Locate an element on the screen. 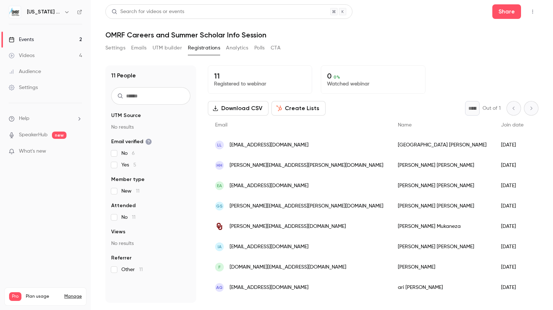 The image size is (553, 310). section: facet-groups is located at coordinates (151, 193).